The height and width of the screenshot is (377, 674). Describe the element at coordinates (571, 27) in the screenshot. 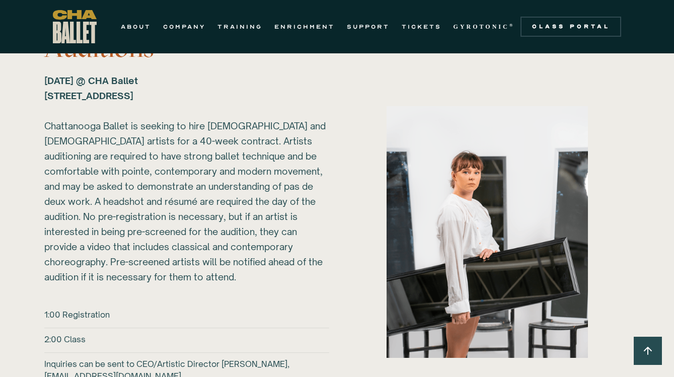

I see `div: Class Portal` at that location.